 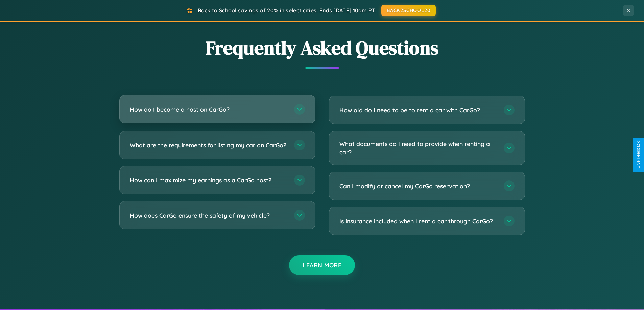 What do you see at coordinates (638, 155) in the screenshot?
I see `div: Give Feedback` at bounding box center [638, 155].